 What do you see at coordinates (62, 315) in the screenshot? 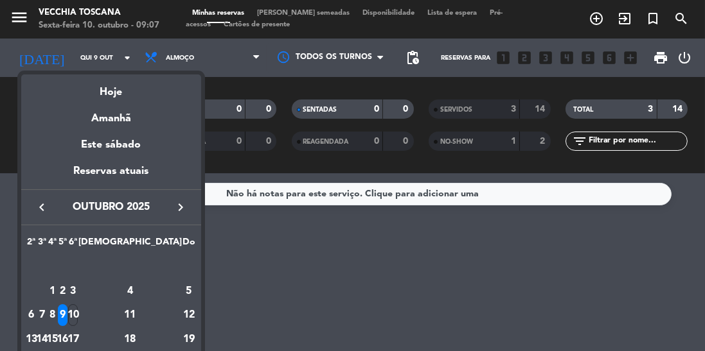
I see `td: 9 de outubro de 2025` at bounding box center [62, 315].